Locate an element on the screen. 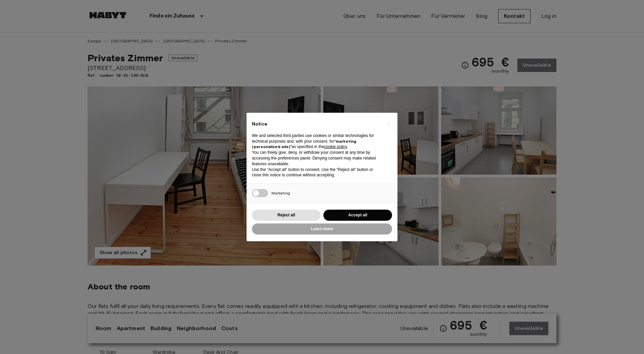  strong: “marketing (personalized ads)” is located at coordinates (304, 144).